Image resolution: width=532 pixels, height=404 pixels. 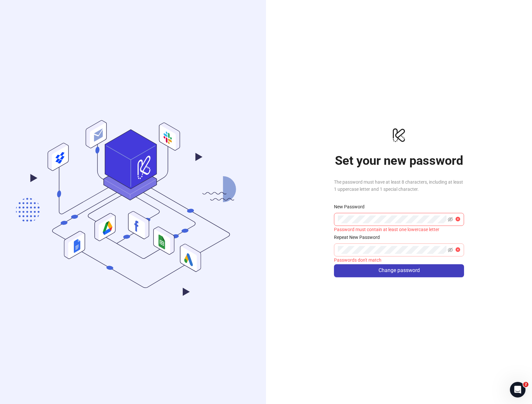 I want to click on h1: Set your new password, so click(x=399, y=161).